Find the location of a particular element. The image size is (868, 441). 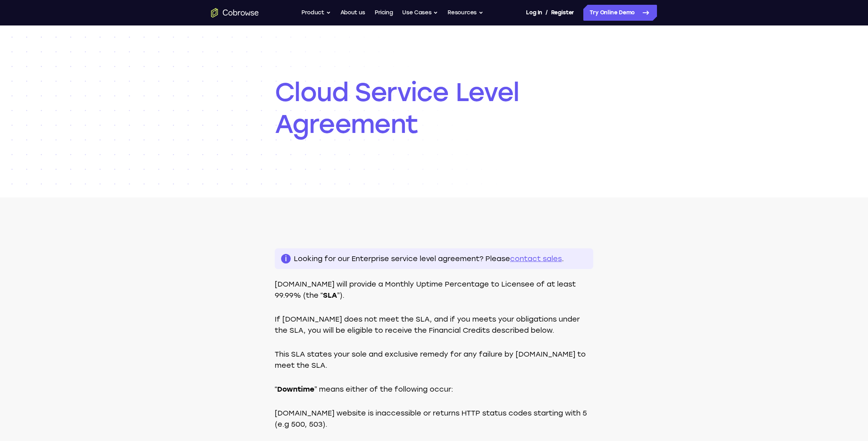

h1: Cloud Service Level Agreement is located at coordinates (434, 108).